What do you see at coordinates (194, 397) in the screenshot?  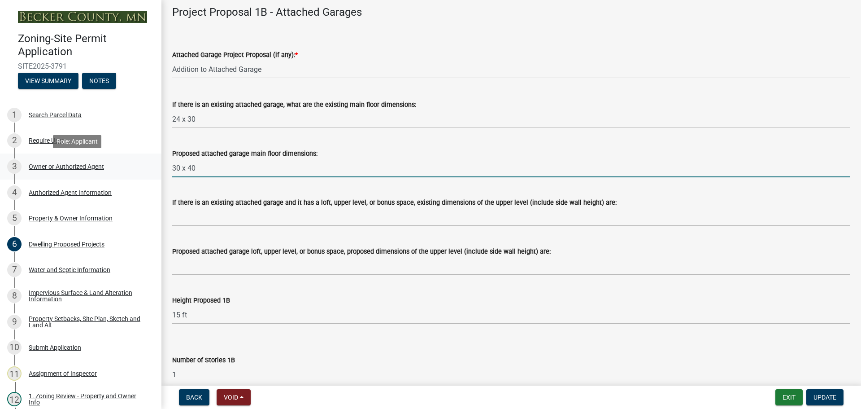 I see `span: Back` at bounding box center [194, 397].